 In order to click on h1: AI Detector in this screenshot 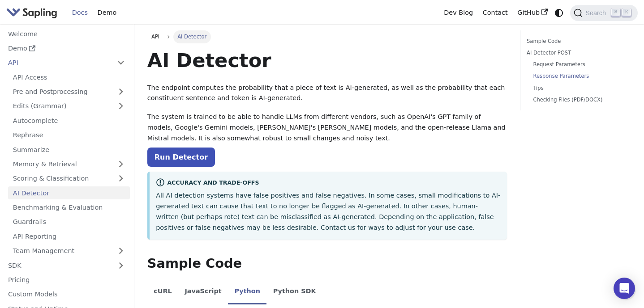, I will do `click(327, 61)`.